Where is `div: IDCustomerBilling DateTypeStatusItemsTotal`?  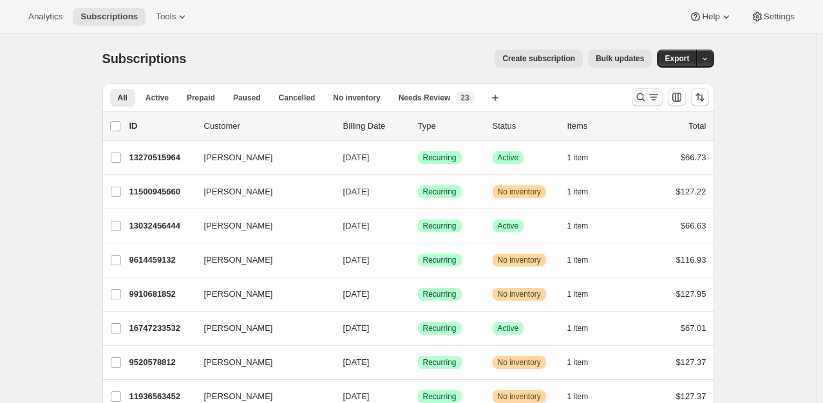
div: IDCustomerBilling DateTypeStatusItemsTotal is located at coordinates (418, 126).